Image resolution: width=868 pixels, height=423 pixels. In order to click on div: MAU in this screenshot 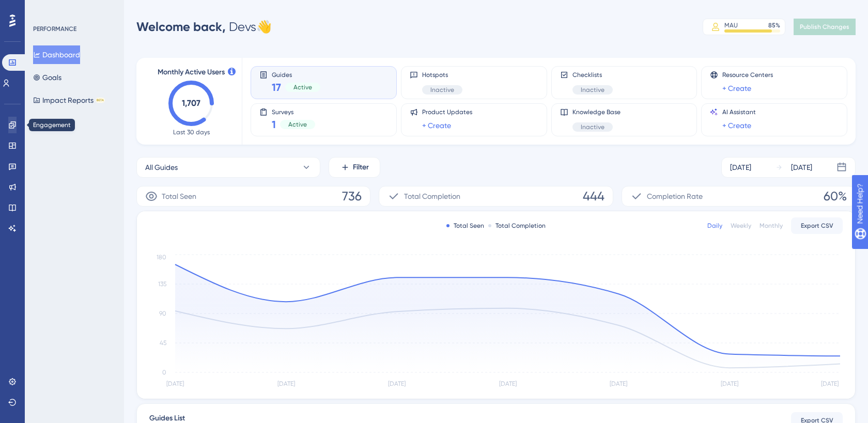, I will do `click(731, 25)`.